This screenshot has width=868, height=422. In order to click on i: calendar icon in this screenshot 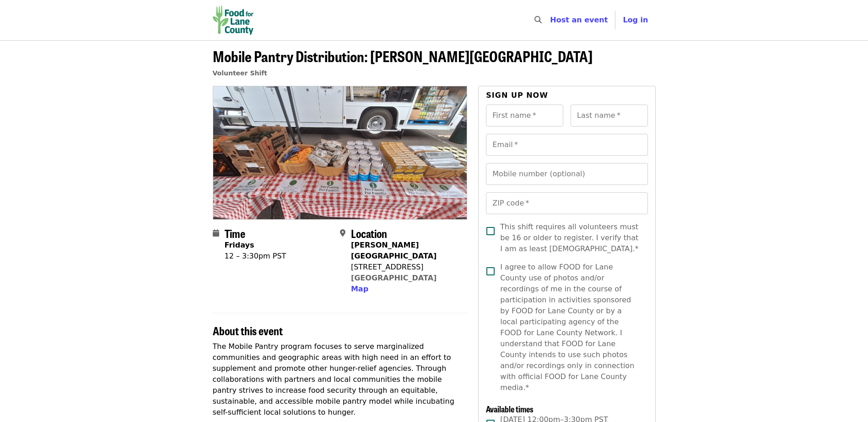, I will do `click(216, 233)`.